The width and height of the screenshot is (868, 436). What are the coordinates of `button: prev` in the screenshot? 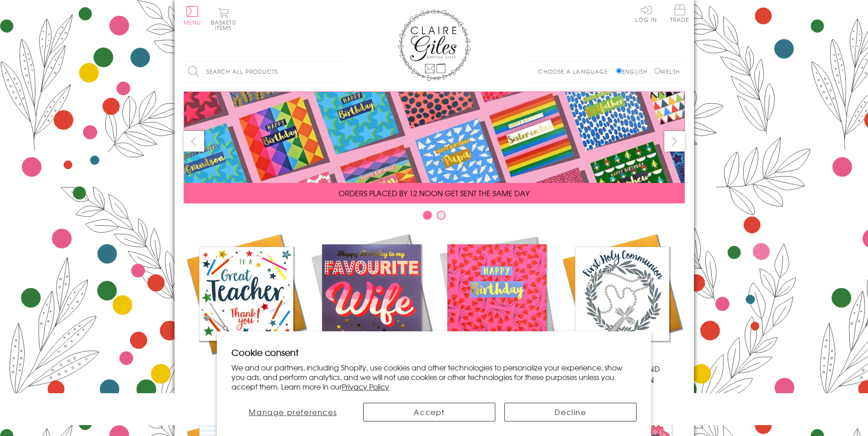 It's located at (193, 141).